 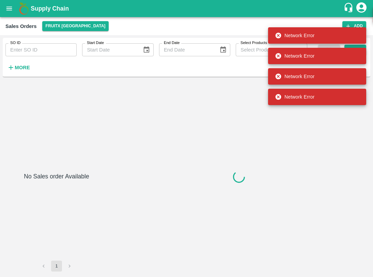 I want to click on label: End Date, so click(x=172, y=43).